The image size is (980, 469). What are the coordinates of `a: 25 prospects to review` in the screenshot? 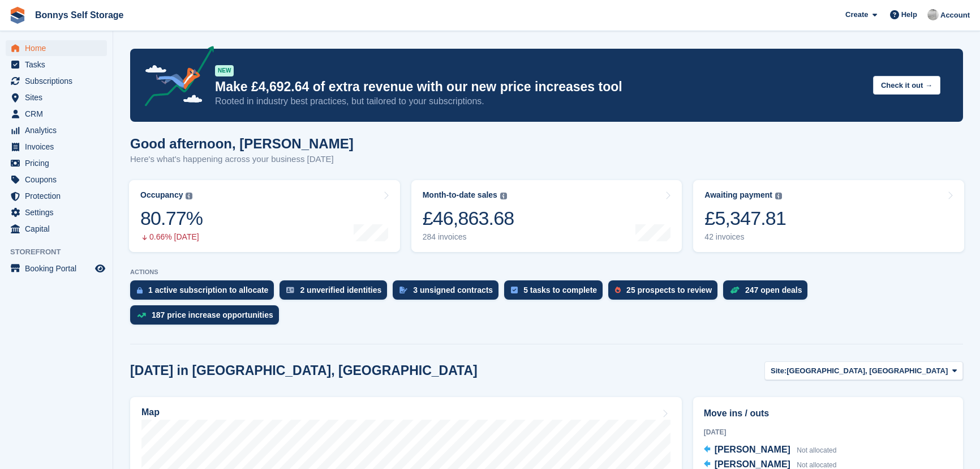 It's located at (666, 293).